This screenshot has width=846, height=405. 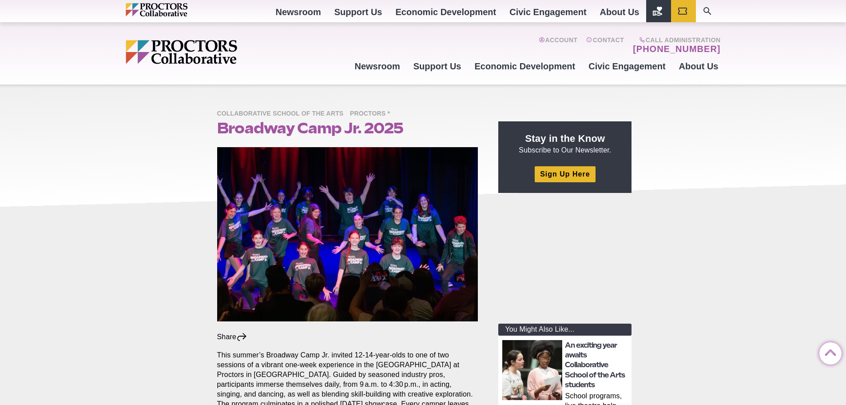 What do you see at coordinates (829, 351) in the screenshot?
I see `a: Back to Top` at bounding box center [829, 351].